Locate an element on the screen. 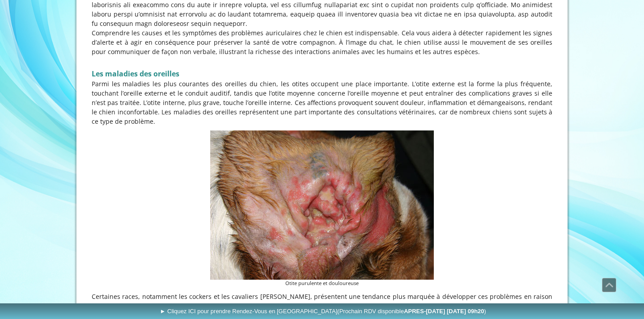  p: Parmi les maladies les plus courantes des oreilles du chien, les otites occupent une place import... is located at coordinates (322, 102).